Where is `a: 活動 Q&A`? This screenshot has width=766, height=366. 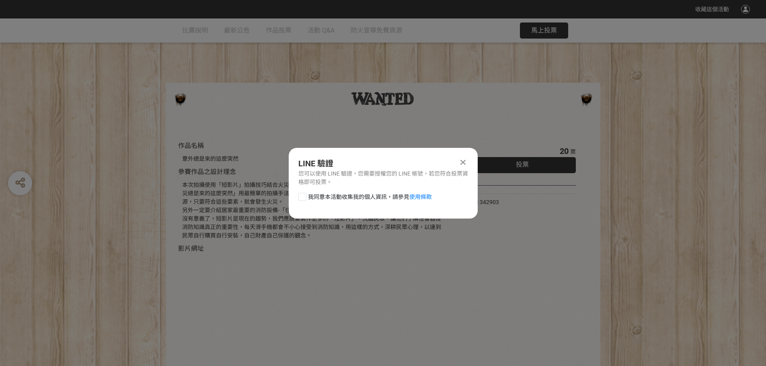
a: 活動 Q&A is located at coordinates (321, 31).